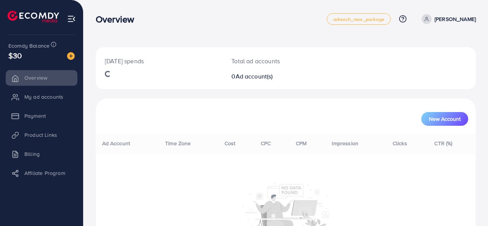 This screenshot has height=226, width=488. What do you see at coordinates (33, 16) in the screenshot?
I see `img: logo` at bounding box center [33, 16].